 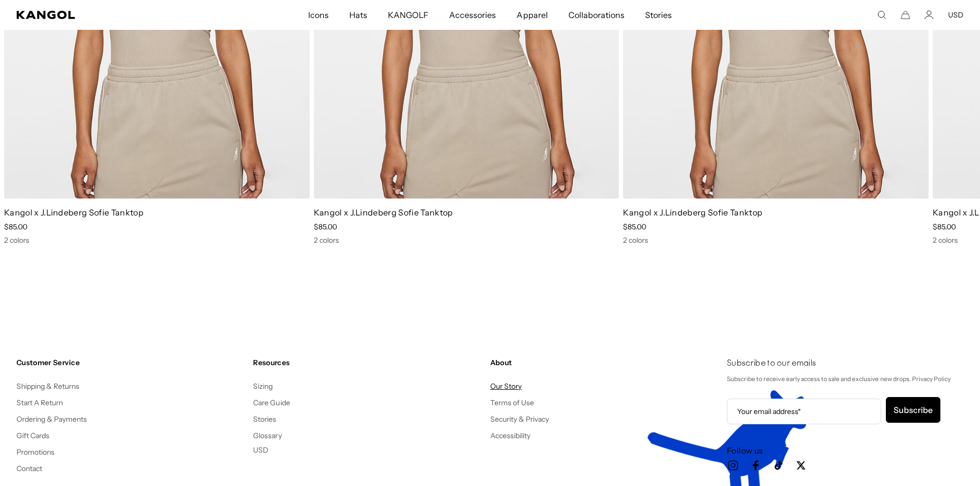 What do you see at coordinates (33, 436) in the screenshot?
I see `a: Gift Cards` at bounding box center [33, 436].